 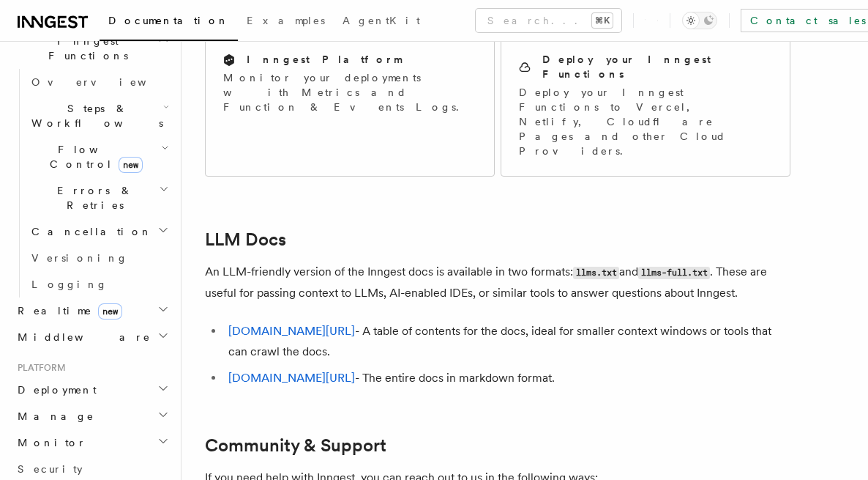 I want to click on button: Inngest Functions, so click(x=91, y=48).